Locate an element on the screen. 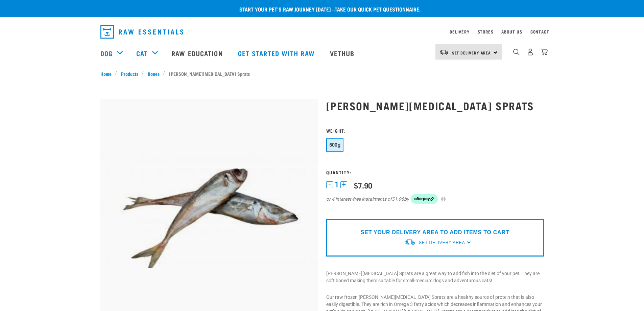 The width and height of the screenshot is (644, 311). div: or 4 interest-free instalments of by is located at coordinates (435, 199).